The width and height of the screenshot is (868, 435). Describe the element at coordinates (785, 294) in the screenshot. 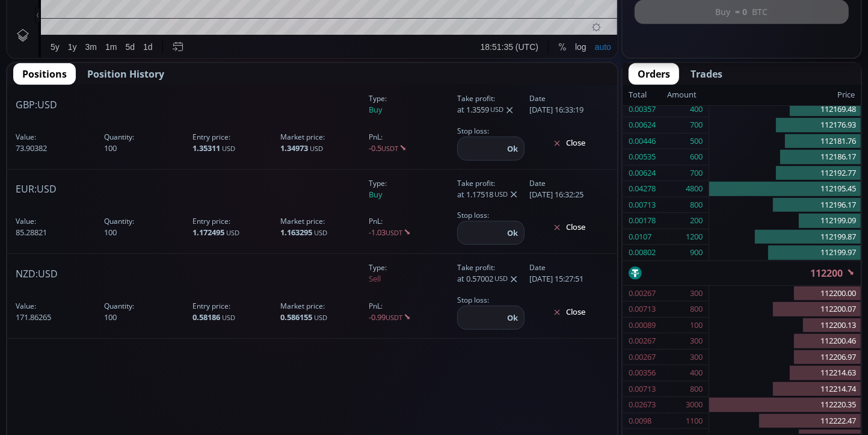

I see `div: 112200.00` at that location.